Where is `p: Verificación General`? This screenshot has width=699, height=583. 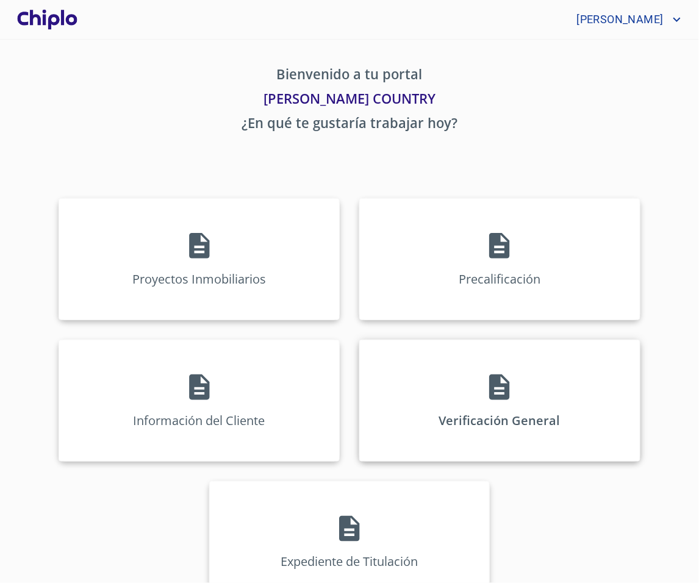
p: Verificación General is located at coordinates (500, 420).